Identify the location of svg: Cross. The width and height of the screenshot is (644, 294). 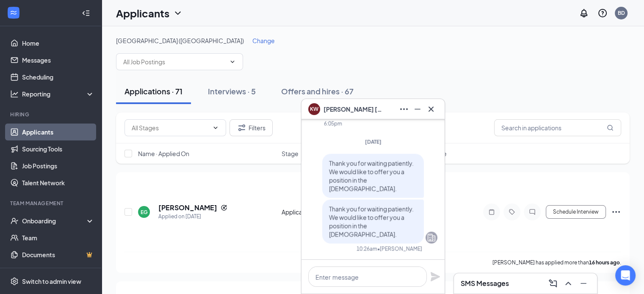
(431, 109).